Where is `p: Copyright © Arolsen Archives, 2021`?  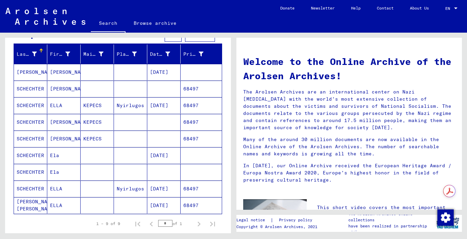 p: Copyright © Arolsen Archives, 2021 is located at coordinates (278, 227).